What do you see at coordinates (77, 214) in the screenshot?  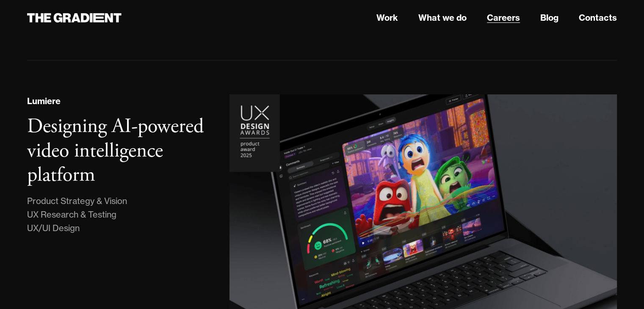 I see `div: Product Strategy & Vision UX Research & Testing UX/UI Design` at bounding box center [77, 214].